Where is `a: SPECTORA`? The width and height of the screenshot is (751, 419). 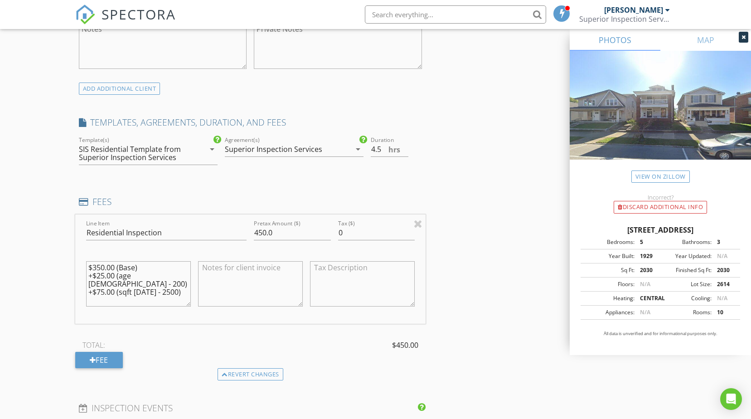
a: SPECTORA is located at coordinates (126, 22).